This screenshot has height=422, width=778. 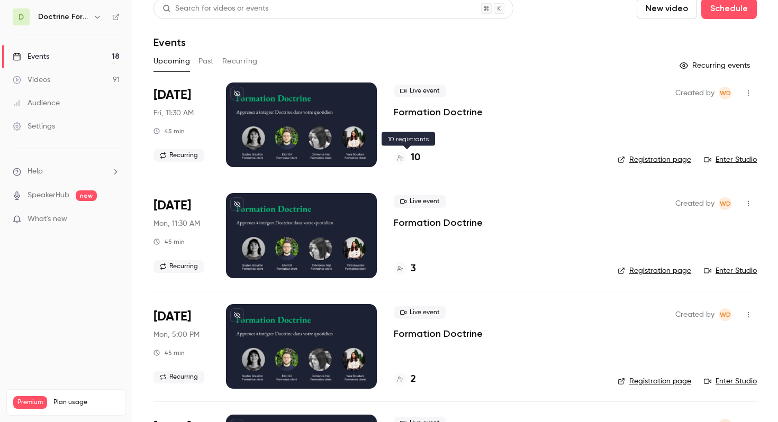 I want to click on button: Past, so click(x=206, y=61).